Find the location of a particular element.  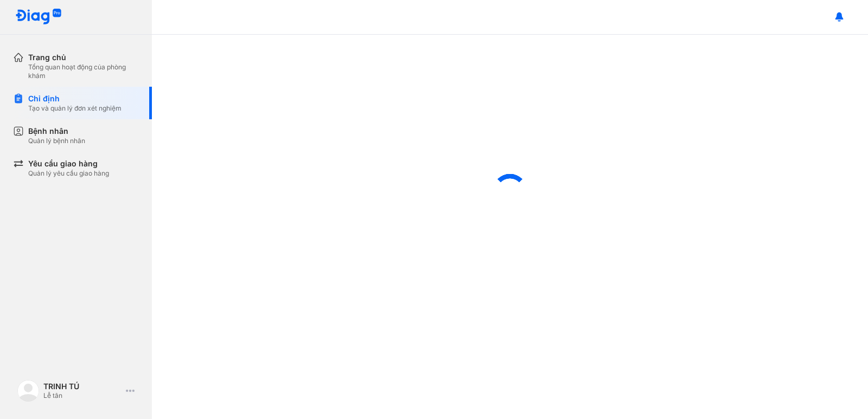

div: Quản lý yêu cầu giao hàng is located at coordinates (68, 174).